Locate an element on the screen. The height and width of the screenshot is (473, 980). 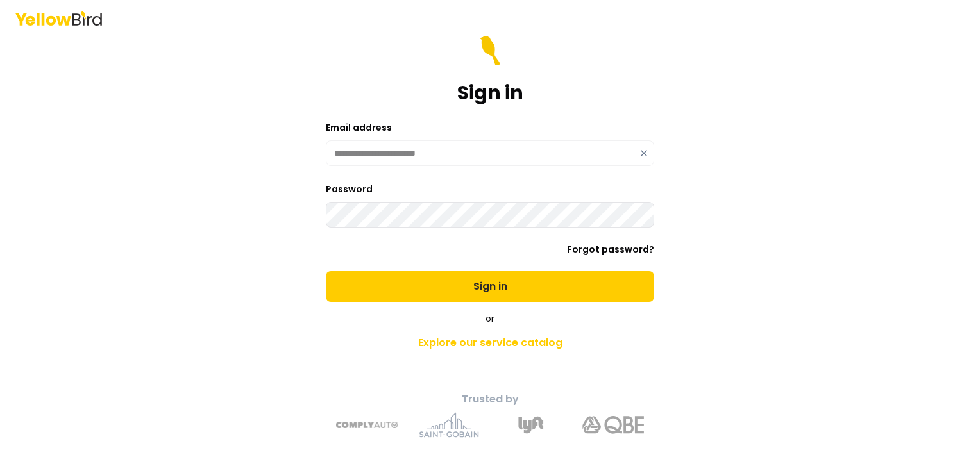
button: Sign in is located at coordinates (490, 286).